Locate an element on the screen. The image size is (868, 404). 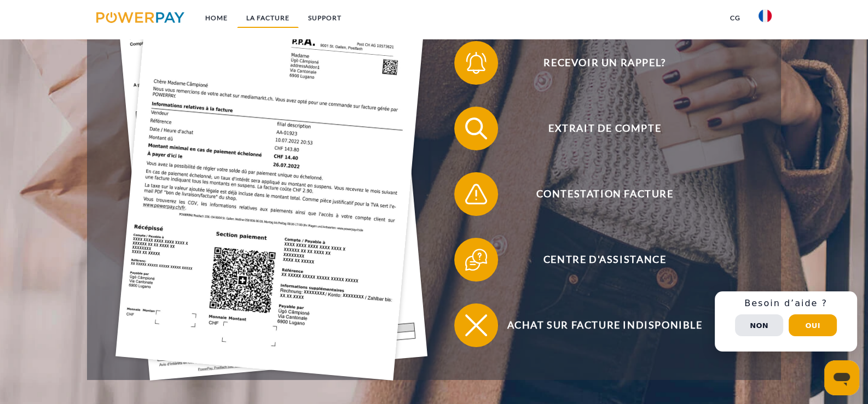
button: Oui is located at coordinates (813, 325).